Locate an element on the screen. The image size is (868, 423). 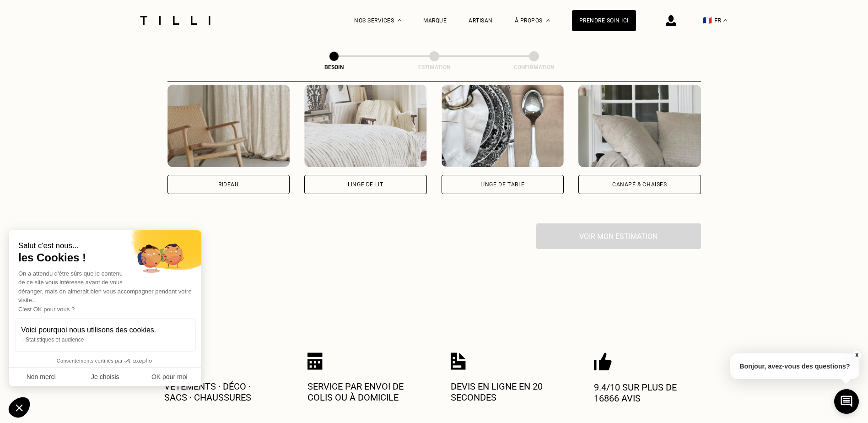
div: Besoin is located at coordinates (334, 67).